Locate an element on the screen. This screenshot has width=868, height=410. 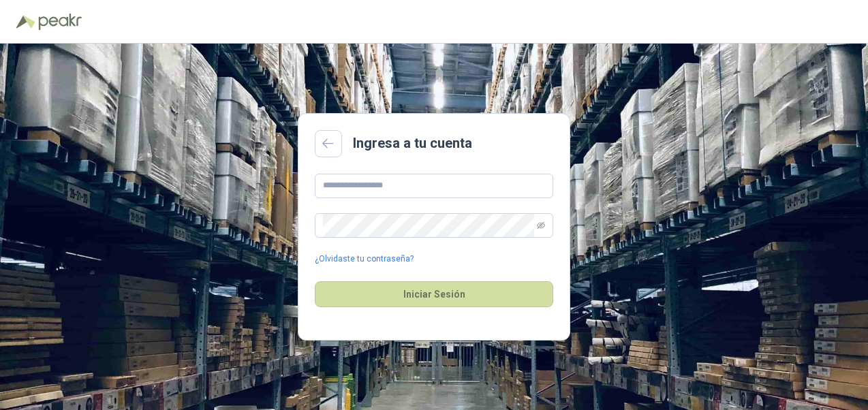
button: Iniciar Sesión is located at coordinates (434, 294).